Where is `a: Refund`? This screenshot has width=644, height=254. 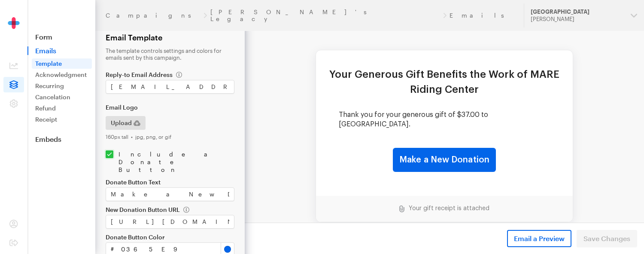 a: Refund is located at coordinates (62, 108).